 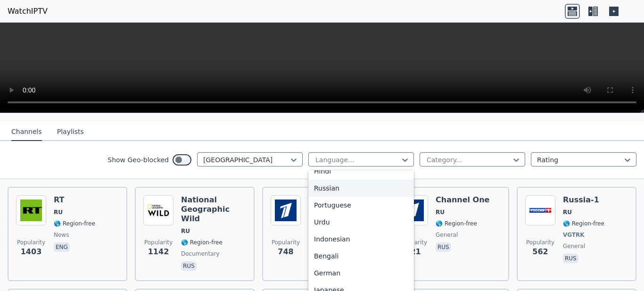 What do you see at coordinates (27, 132) in the screenshot?
I see `button: Channels` at bounding box center [27, 132].